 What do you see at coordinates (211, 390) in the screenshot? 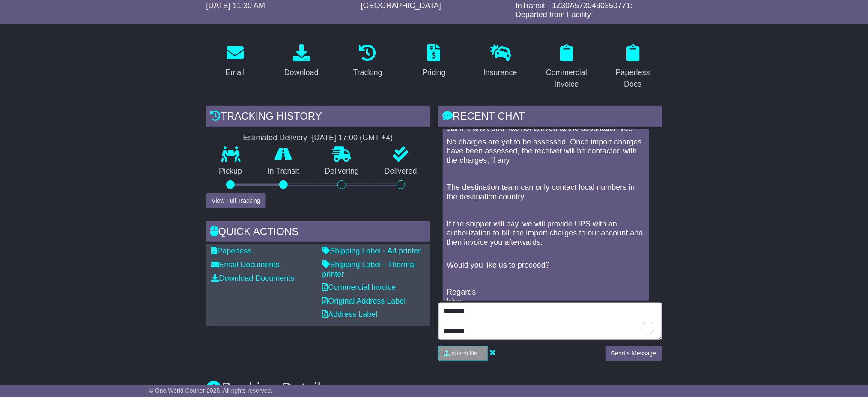
I see `span: © One World Courier 2025. All rights reserved.` at bounding box center [211, 390].